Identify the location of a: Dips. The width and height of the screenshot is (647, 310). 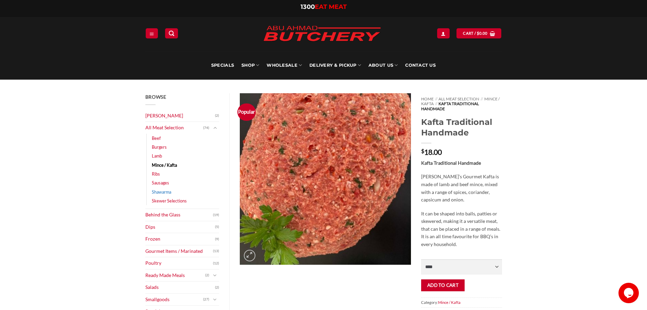
(180, 227).